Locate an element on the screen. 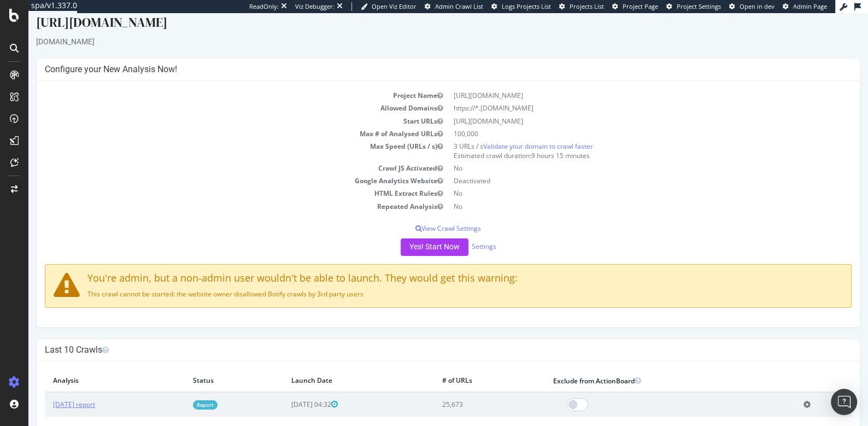 This screenshot has width=868, height=426. span: Projects List is located at coordinates (586, 6).